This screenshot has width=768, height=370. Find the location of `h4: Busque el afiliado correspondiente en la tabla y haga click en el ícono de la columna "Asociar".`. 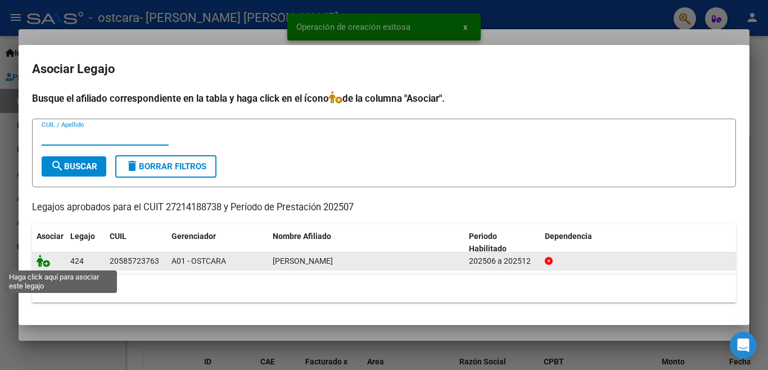

h4: Busque el afiliado correspondiente en la tabla y haga click en el ícono de la columna "Asociar". is located at coordinates (384, 98).